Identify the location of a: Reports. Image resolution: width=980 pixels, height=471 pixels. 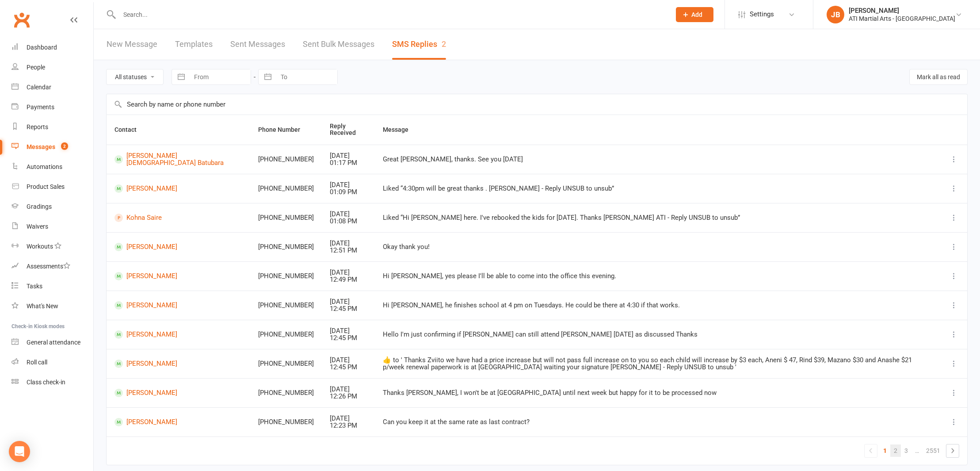
(52, 127).